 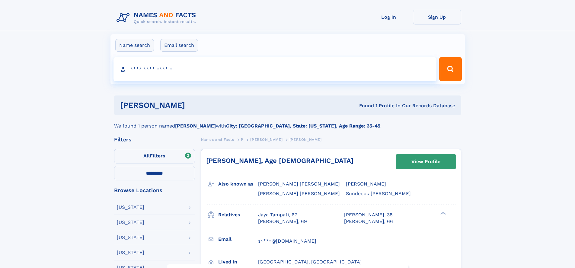 What do you see at coordinates (157, 18) in the screenshot?
I see `img: Logo Names and Facts` at bounding box center [157, 18].